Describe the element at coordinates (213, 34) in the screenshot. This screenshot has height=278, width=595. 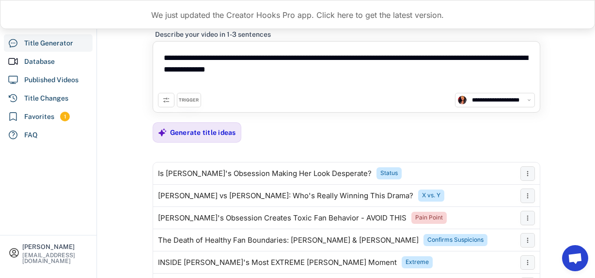
I see `div: Describe your video in 1-3 sentences` at that location.